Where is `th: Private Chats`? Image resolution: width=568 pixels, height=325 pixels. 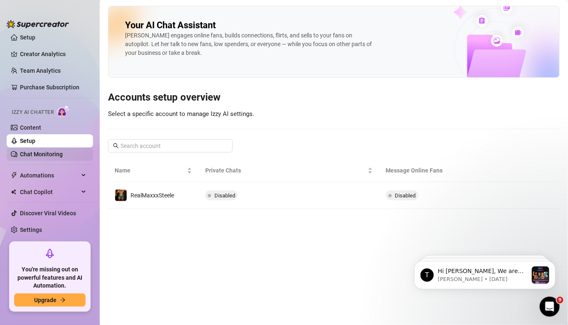
th: Private Chats is located at coordinates (289, 170).